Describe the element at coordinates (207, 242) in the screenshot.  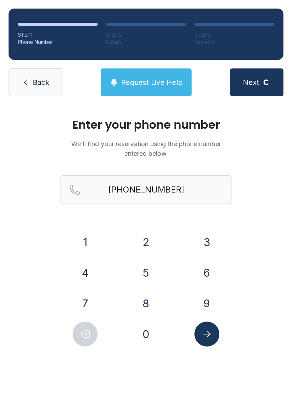
I see `button: 3` at that location.